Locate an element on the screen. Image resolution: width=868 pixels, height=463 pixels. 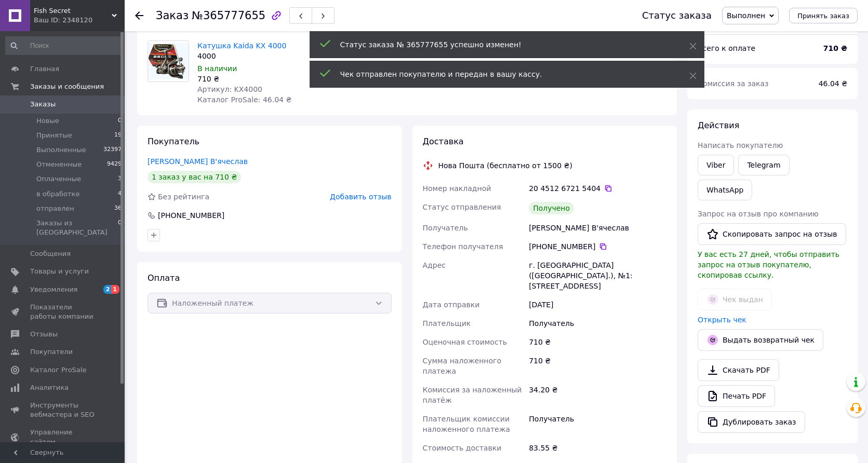
span: 19 is located at coordinates (118, 136).